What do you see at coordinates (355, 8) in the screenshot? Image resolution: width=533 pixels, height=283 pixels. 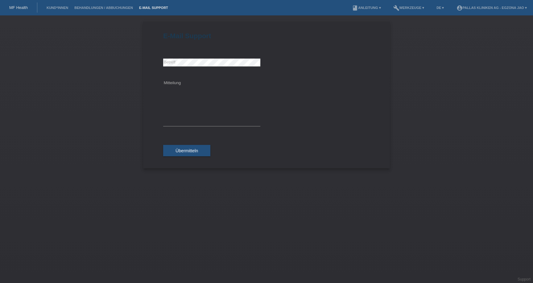 I see `i: book` at bounding box center [355, 8].